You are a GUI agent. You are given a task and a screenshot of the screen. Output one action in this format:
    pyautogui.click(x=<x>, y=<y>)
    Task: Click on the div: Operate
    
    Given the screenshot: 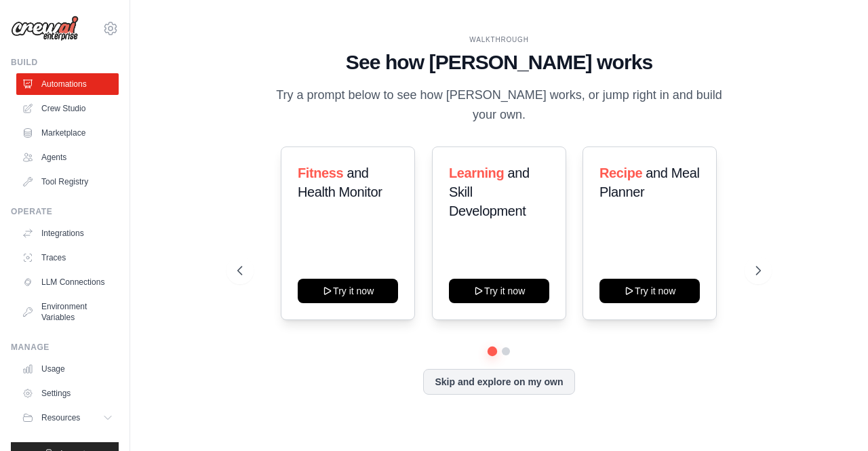 What is the action you would take?
    pyautogui.click(x=64, y=212)
    